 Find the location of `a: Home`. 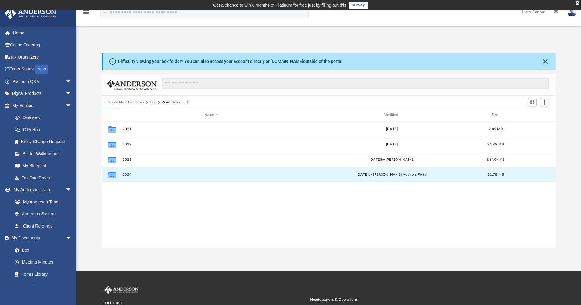

a: Home is located at coordinates (42, 33).